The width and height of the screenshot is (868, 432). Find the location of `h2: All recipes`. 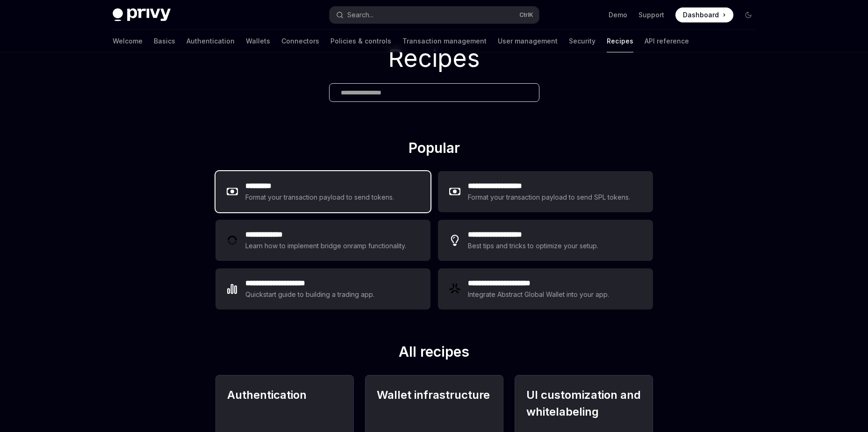

h2: All recipes is located at coordinates (434, 354).